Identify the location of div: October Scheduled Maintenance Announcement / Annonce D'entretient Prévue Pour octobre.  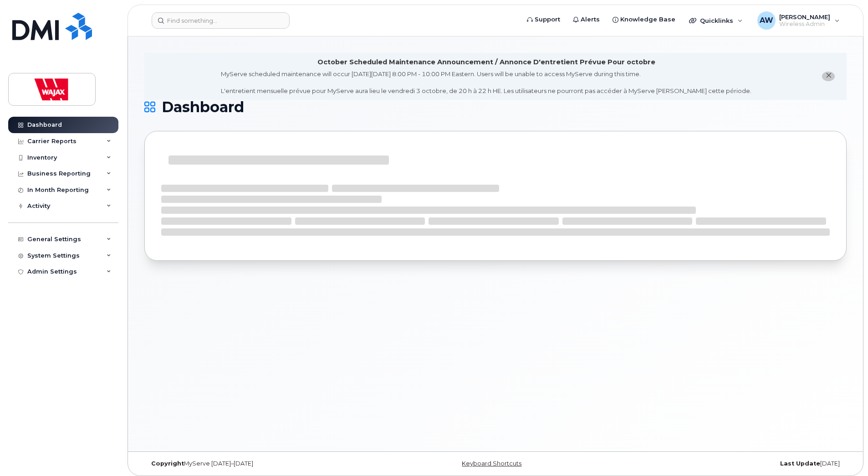
(486, 62).